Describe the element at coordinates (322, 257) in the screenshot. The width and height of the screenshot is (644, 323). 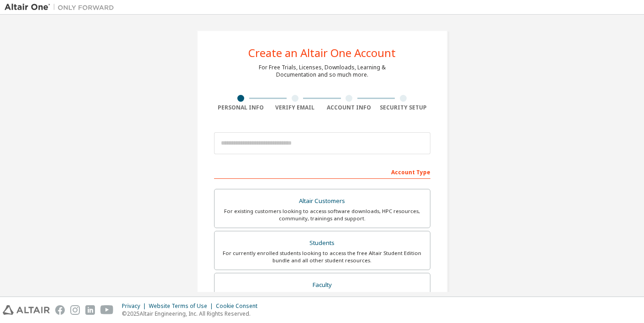
I see `div: For currently enrolled students looking to access the free Altair Student Edition bundle and all ...` at that location.